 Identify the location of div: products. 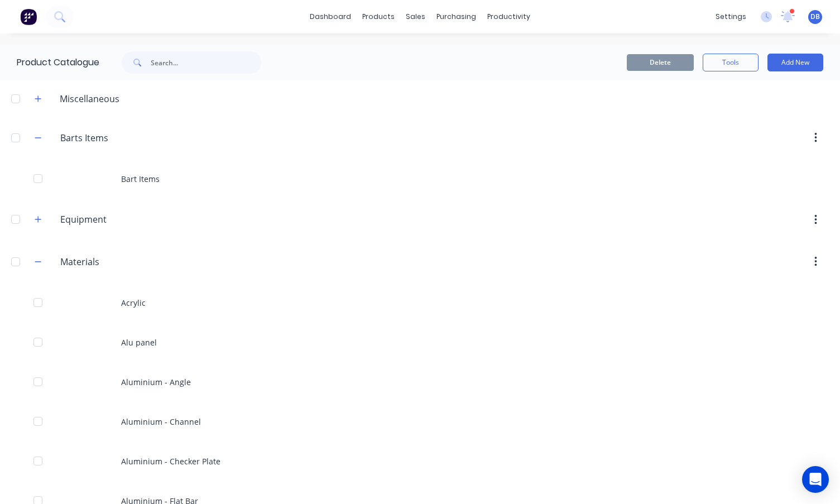
(379, 17).